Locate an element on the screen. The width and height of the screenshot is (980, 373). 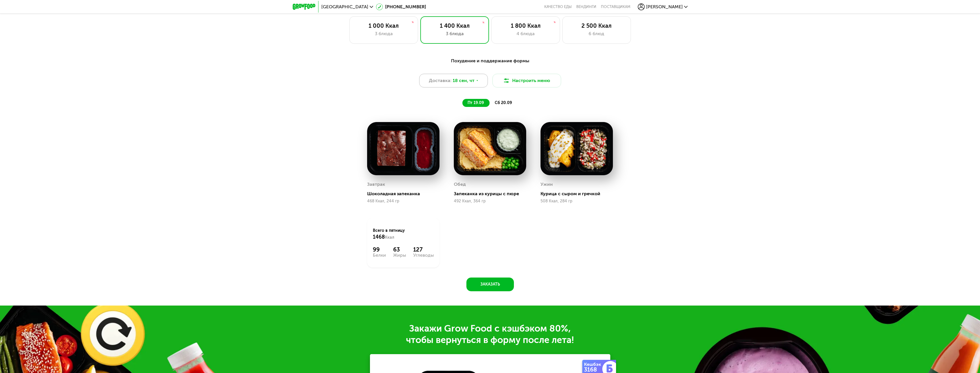
div: Ужин is located at coordinates (547, 185).